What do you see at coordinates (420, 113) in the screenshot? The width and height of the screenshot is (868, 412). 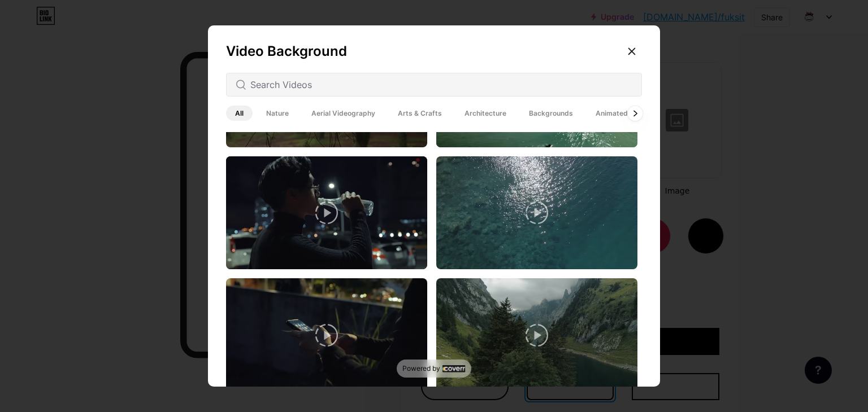 I see `span: Arts & Crafts` at bounding box center [420, 113].